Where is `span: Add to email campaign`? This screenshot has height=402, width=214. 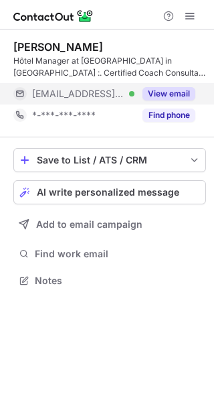
span: Add to email campaign is located at coordinates (89, 224).